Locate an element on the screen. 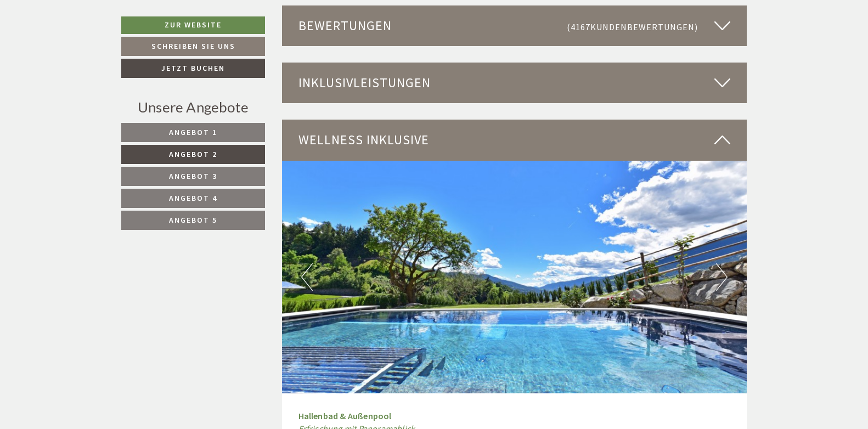 The height and width of the screenshot is (429, 868). span: Angebot 1 is located at coordinates (193, 132).